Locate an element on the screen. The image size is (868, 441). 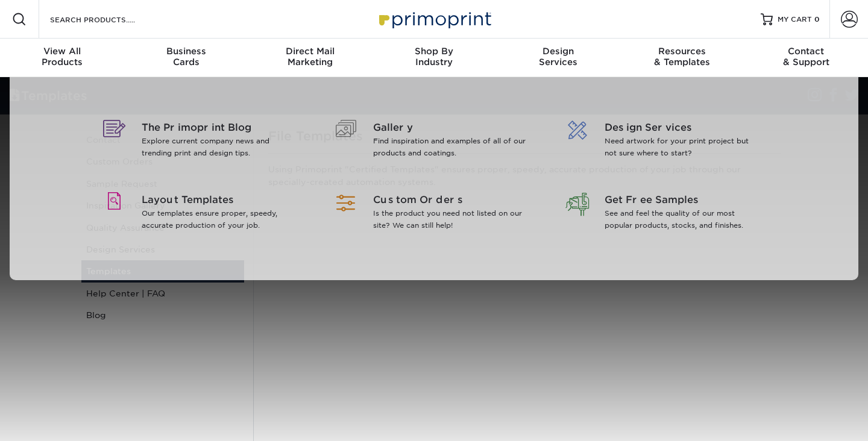
div: & Templates is located at coordinates (682, 56).